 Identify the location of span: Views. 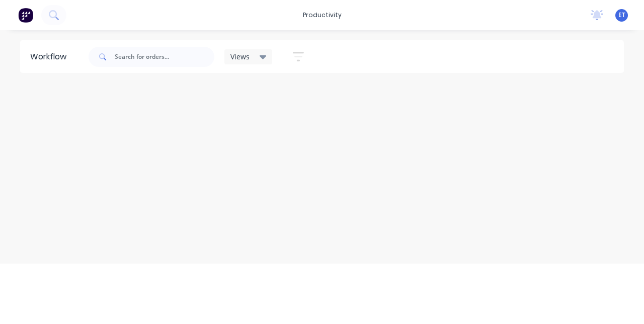
(240, 56).